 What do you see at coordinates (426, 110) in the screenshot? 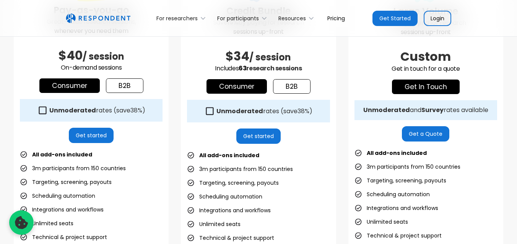
I see `div: and rates available` at bounding box center [426, 110].